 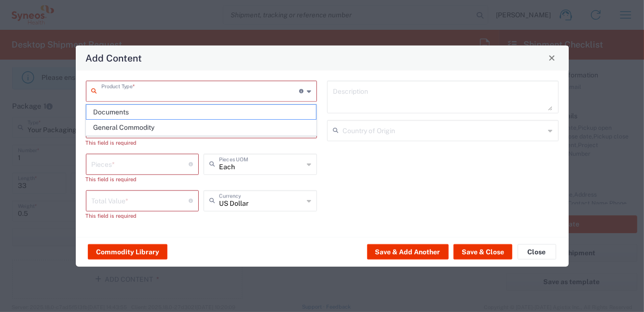 What do you see at coordinates (408, 252) in the screenshot?
I see `button: Save & Add Another` at bounding box center [408, 252].